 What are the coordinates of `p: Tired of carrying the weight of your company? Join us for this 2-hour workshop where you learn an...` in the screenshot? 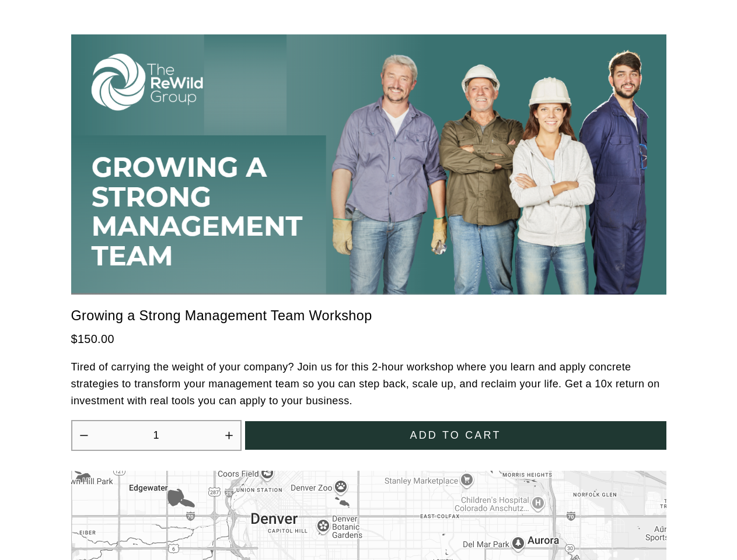 It's located at (369, 384).